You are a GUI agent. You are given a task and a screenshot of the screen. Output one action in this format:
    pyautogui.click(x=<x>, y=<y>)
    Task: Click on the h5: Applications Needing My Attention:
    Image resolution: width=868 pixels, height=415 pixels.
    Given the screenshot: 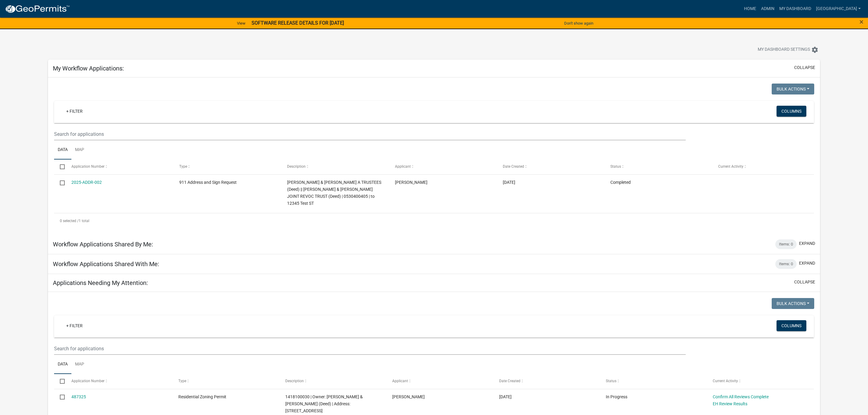 What is the action you would take?
    pyautogui.click(x=100, y=283)
    